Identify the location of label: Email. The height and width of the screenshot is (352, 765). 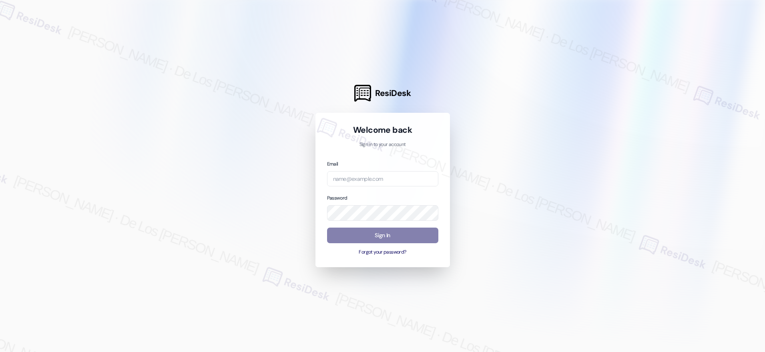
(332, 164).